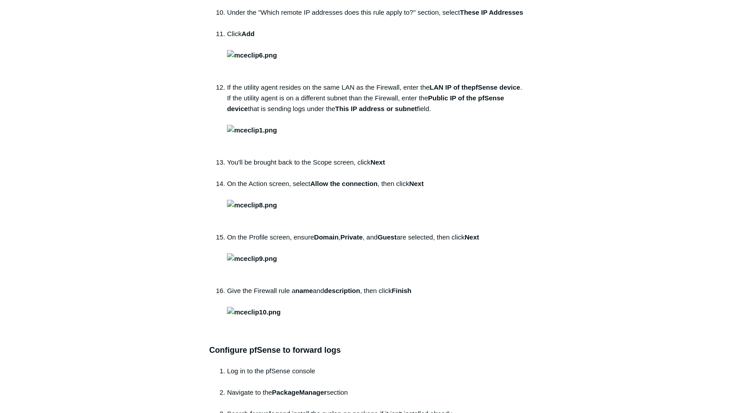 This screenshot has height=413, width=733. Describe the element at coordinates (495, 87) in the screenshot. I see `strong: pfSense device` at that location.